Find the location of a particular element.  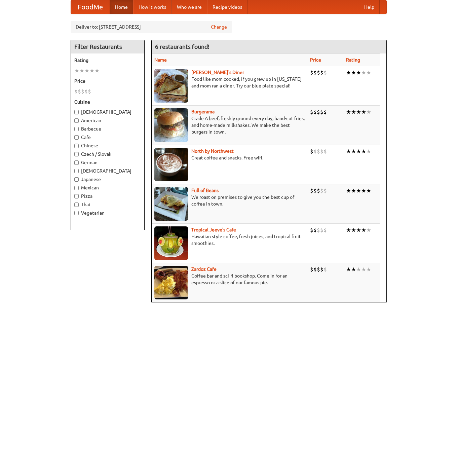

label: Mexican is located at coordinates (107, 188).